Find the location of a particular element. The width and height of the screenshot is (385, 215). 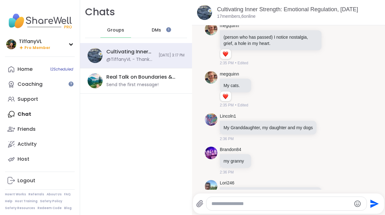

img: ShareWell Nav Logo is located at coordinates (40, 21).